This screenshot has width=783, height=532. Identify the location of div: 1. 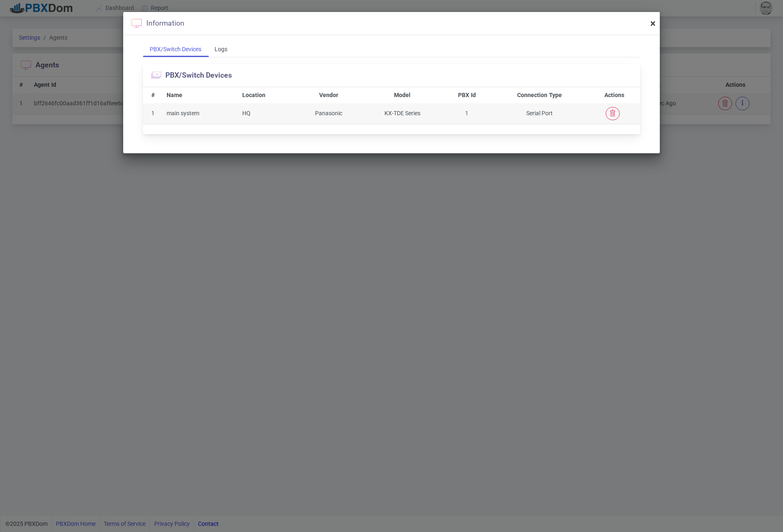
(467, 113).